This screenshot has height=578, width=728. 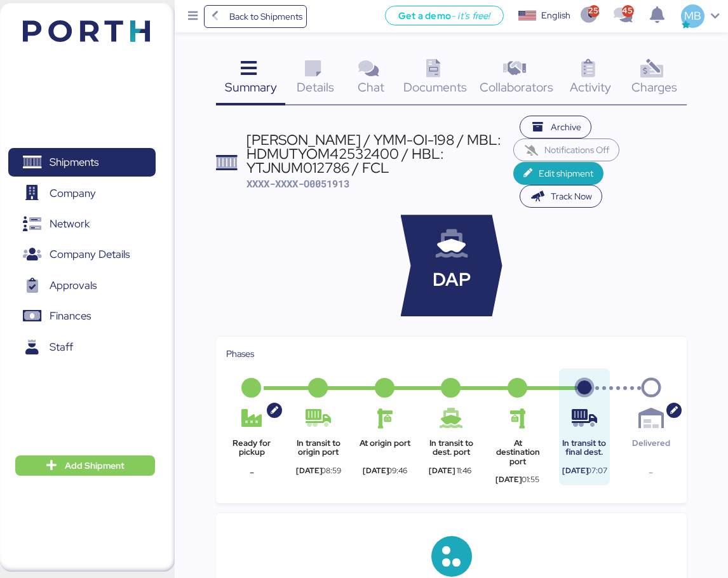 What do you see at coordinates (298, 183) in the screenshot?
I see `span: XXXX-XXXX-O0051913` at bounding box center [298, 183].